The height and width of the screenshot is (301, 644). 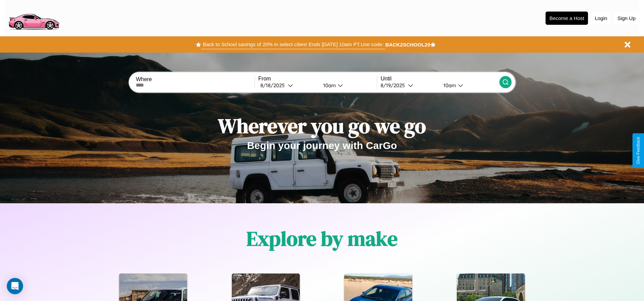 I want to click on label: Where, so click(x=195, y=79).